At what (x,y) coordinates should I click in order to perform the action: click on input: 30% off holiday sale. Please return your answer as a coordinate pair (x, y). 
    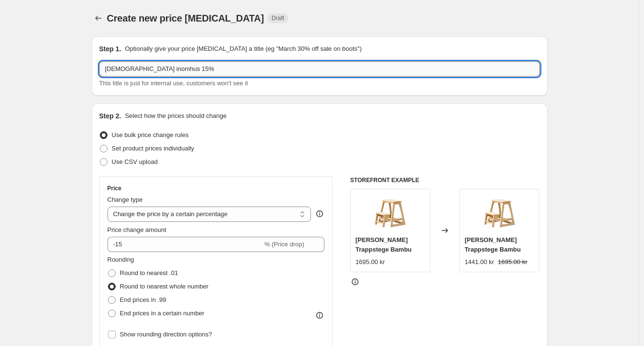
    Looking at the image, I should click on (320, 69).